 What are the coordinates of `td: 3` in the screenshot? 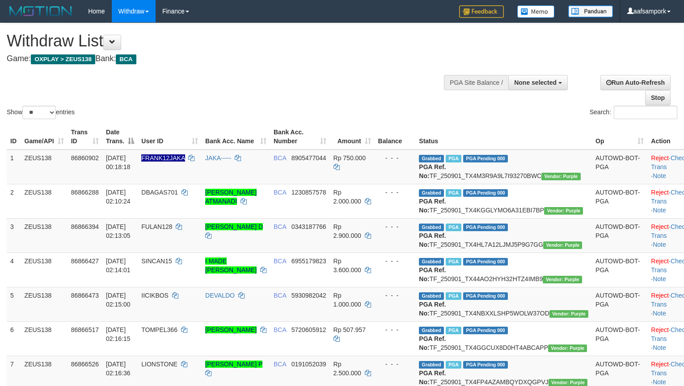 It's located at (14, 235).